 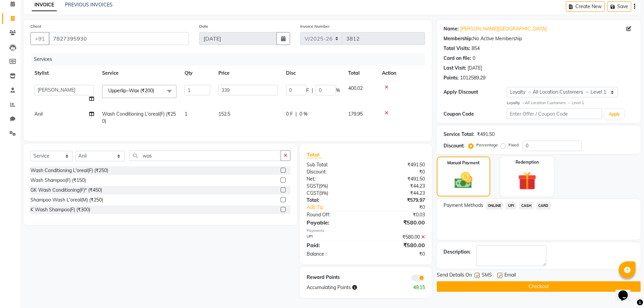 What do you see at coordinates (289, 114) in the screenshot?
I see `span: 0 F` at bounding box center [289, 114].